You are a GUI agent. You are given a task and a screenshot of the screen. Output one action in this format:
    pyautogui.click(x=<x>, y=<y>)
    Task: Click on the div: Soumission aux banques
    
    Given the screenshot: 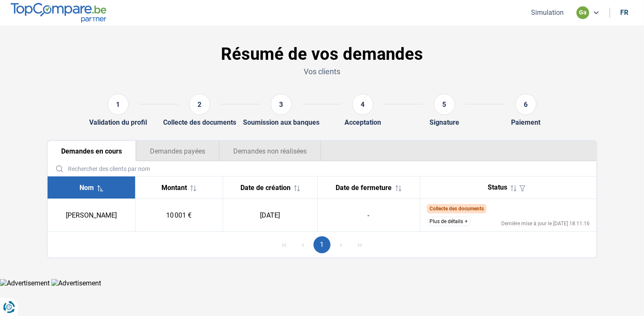 What is the action you would take?
    pyautogui.click(x=281, y=122)
    